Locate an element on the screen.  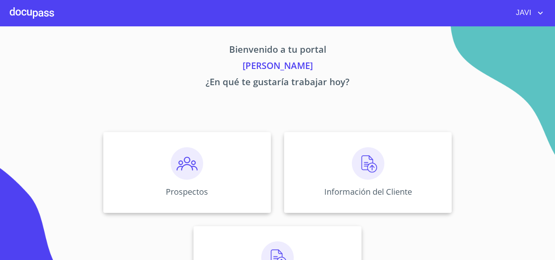
p: Bienvenido a tu portal is located at coordinates (277, 51).